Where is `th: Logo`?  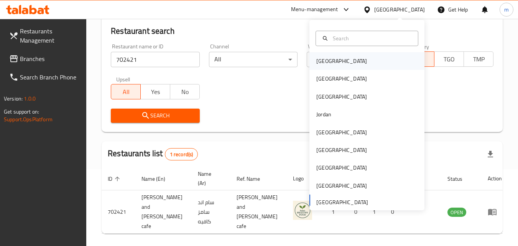
th: Logo is located at coordinates (304, 178).